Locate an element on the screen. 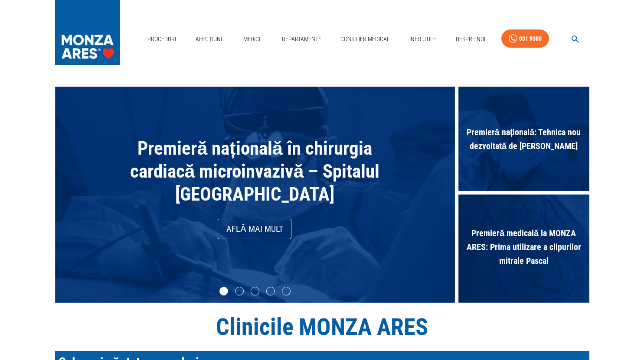  li: slide item 3 is located at coordinates (255, 291).